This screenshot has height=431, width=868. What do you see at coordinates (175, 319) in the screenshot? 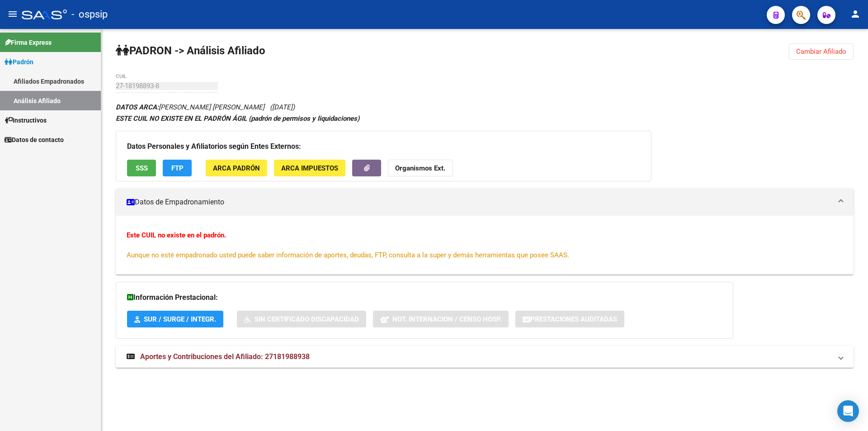
I see `button: SUR / SURGE / INTEGR.` at bounding box center [175, 319].